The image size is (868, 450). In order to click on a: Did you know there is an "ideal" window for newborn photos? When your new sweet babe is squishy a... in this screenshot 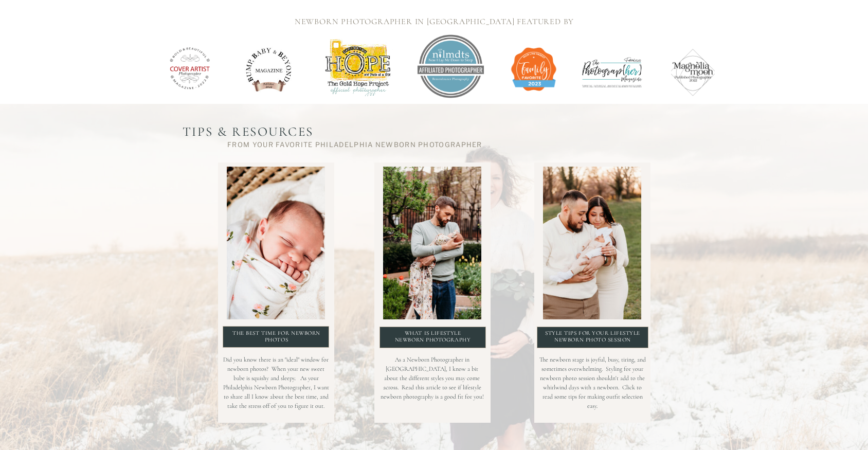, I will do `click(276, 389)`.